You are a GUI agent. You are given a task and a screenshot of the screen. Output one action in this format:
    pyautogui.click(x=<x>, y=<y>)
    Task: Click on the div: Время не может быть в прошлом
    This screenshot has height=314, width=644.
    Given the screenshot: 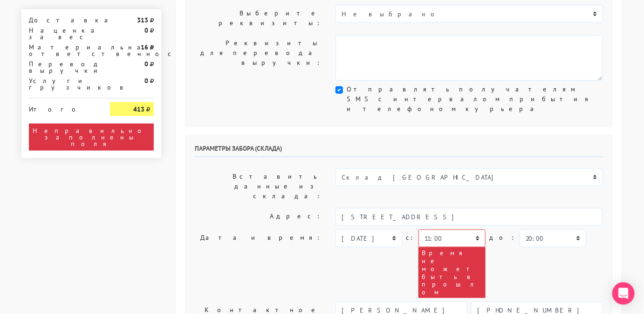 What is the action you would take?
    pyautogui.click(x=451, y=272)
    